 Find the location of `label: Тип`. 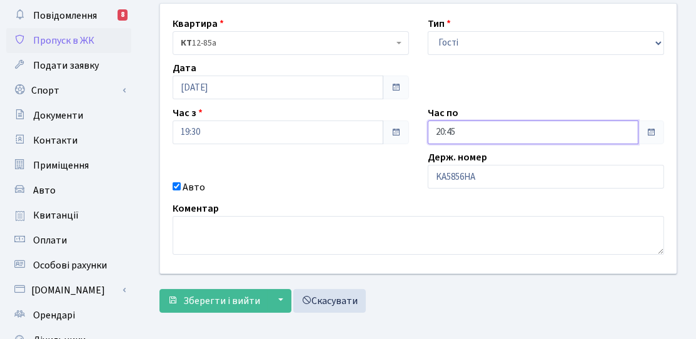

label: Тип is located at coordinates (439, 24).